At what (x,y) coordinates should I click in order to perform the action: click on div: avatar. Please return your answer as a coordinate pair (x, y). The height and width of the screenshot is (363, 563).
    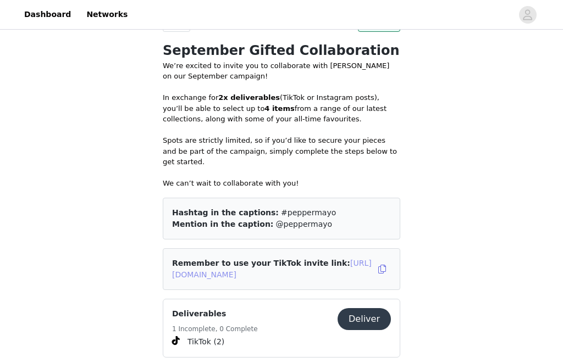
    Looking at the image, I should click on (527, 15).